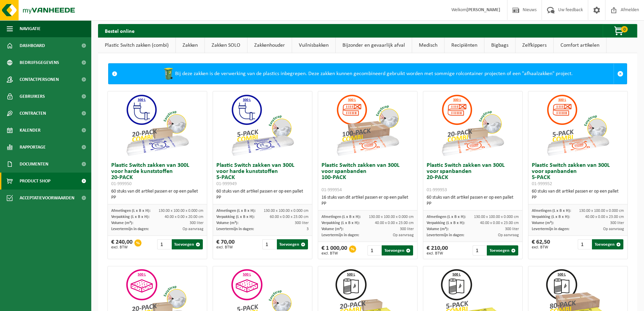  I want to click on a: Zakken, so click(190, 45).